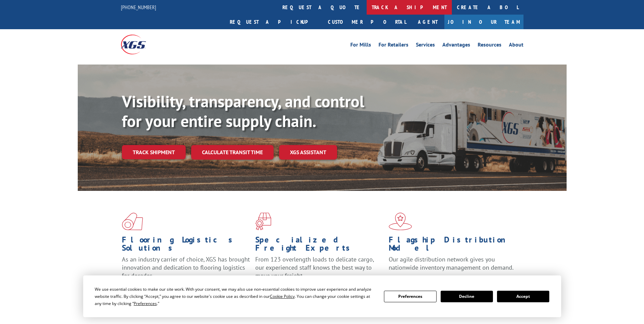 This screenshot has width=644, height=324. What do you see at coordinates (516, 46) in the screenshot?
I see `a: About` at bounding box center [516, 46].